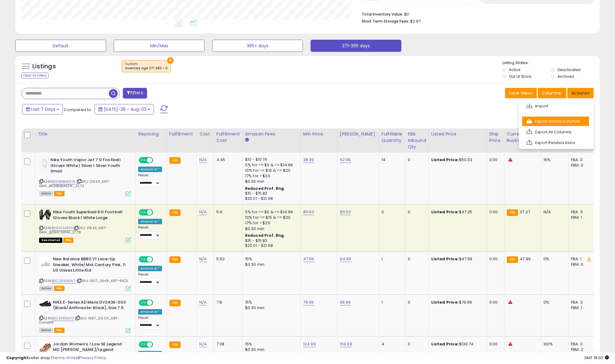 This screenshot has width=615, height=364. What do you see at coordinates (552, 93) in the screenshot?
I see `button: Columns` at bounding box center [552, 93].